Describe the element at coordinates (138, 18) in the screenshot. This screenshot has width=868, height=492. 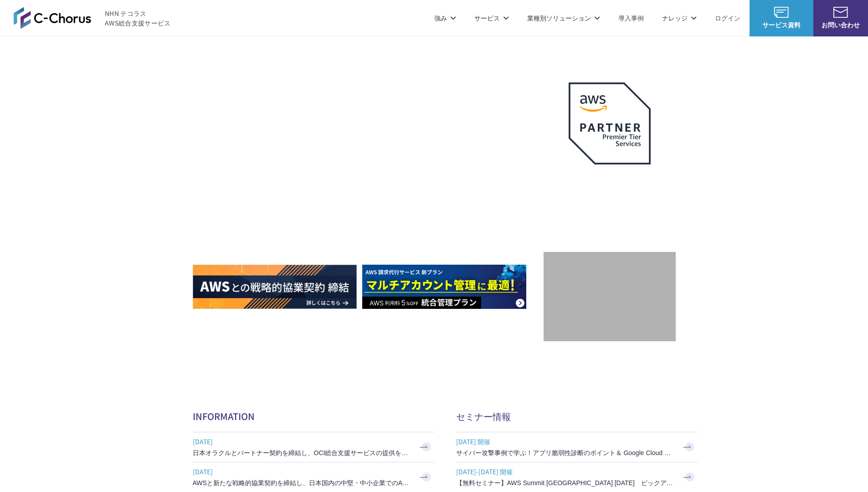
I see `span: NHN テコラス AWS総合支援サービス` at that location.